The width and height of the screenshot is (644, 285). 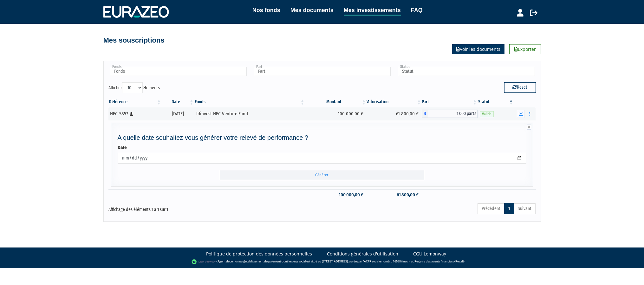 I want to click on a: Politique de protection des données personnelles, so click(x=259, y=254).